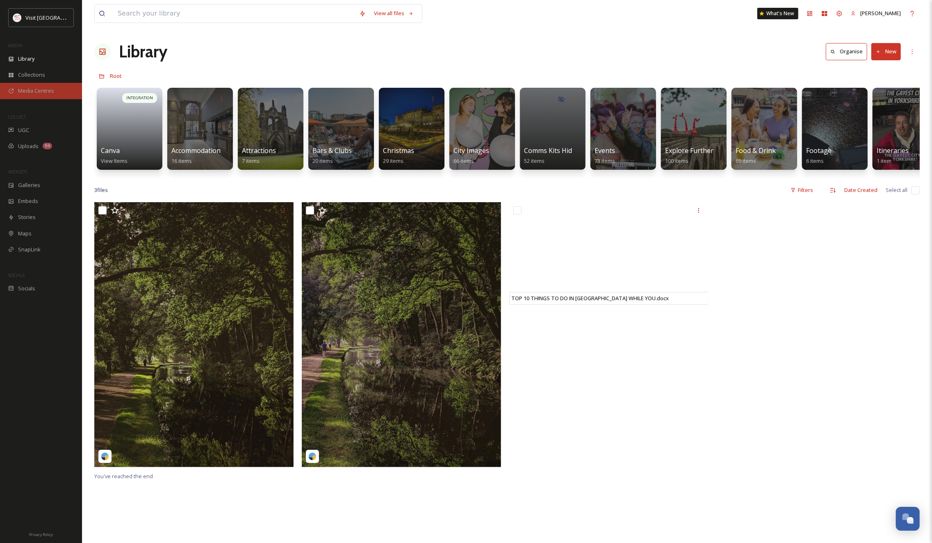  What do you see at coordinates (896, 190) in the screenshot?
I see `span: Select all` at bounding box center [896, 190].